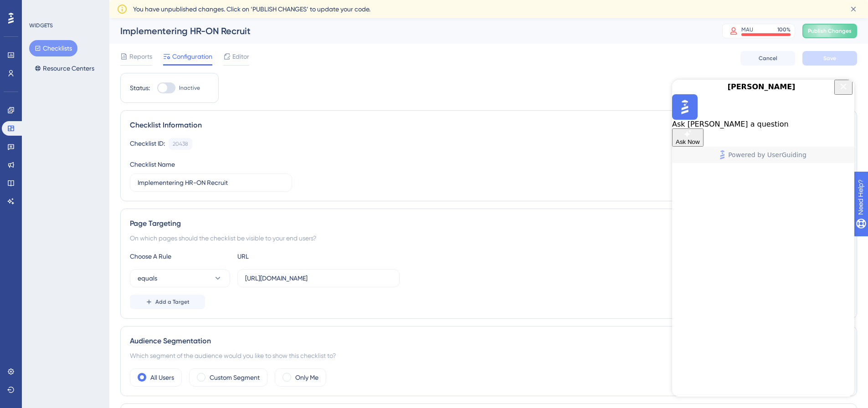 The image size is (868, 408). What do you see at coordinates (830, 58) in the screenshot?
I see `span: Save` at bounding box center [830, 58].